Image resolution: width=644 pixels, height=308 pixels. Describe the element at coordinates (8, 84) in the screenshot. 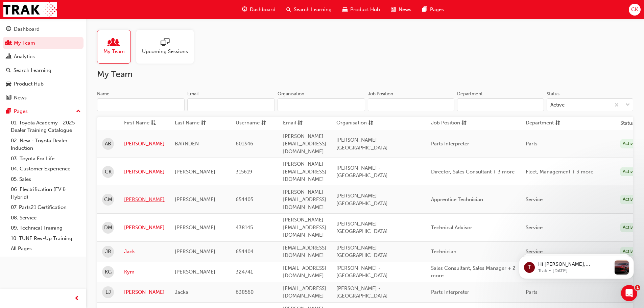

I see `span: car-icon` at that location.